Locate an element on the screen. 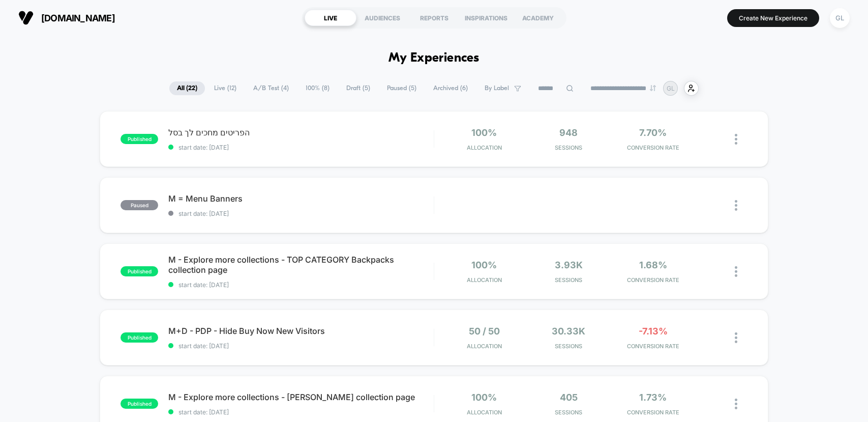 The image size is (868, 422). span: 1.73% is located at coordinates (653, 397).